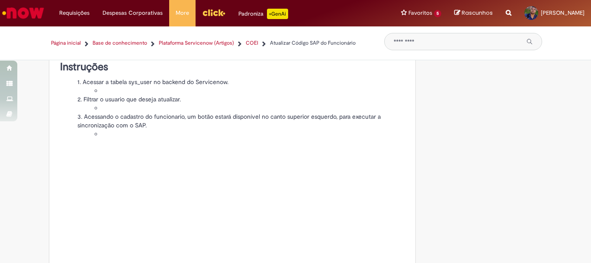 Image resolution: width=591 pixels, height=263 pixels. What do you see at coordinates (197, 43) in the screenshot?
I see `a: Plataforma Servicenow (Artigos)` at bounding box center [197, 43].